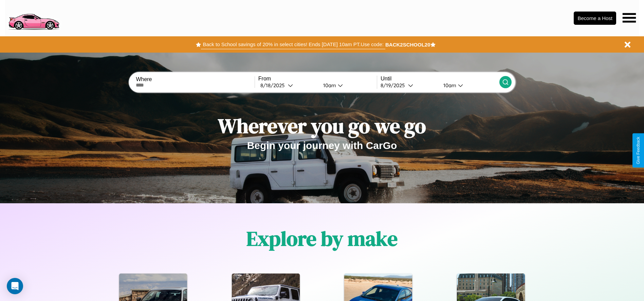 The height and width of the screenshot is (301, 644). What do you see at coordinates (33, 17) in the screenshot?
I see `img: logo` at bounding box center [33, 17].